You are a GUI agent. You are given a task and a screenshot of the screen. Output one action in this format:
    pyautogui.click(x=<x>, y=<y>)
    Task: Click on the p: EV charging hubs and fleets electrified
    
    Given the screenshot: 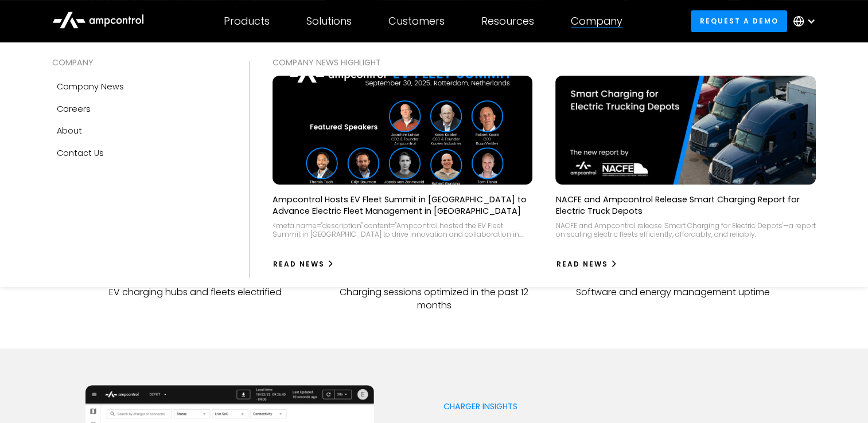 What is the action you would take?
    pyautogui.click(x=195, y=292)
    